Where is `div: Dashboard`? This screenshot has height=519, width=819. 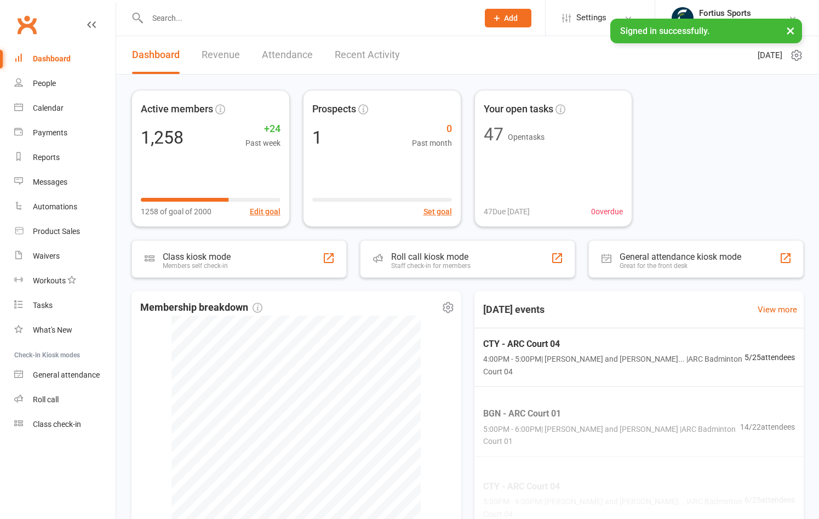
div: Dashboard is located at coordinates (52, 59).